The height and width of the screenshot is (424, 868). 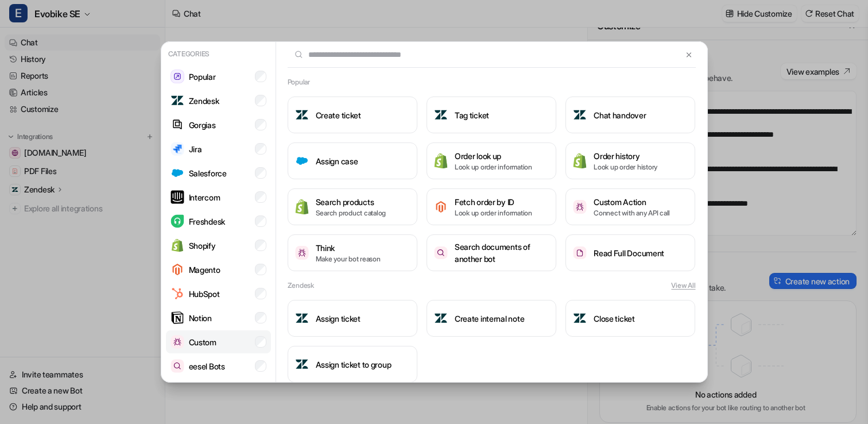 I want to click on p: eesel Bots, so click(x=207, y=366).